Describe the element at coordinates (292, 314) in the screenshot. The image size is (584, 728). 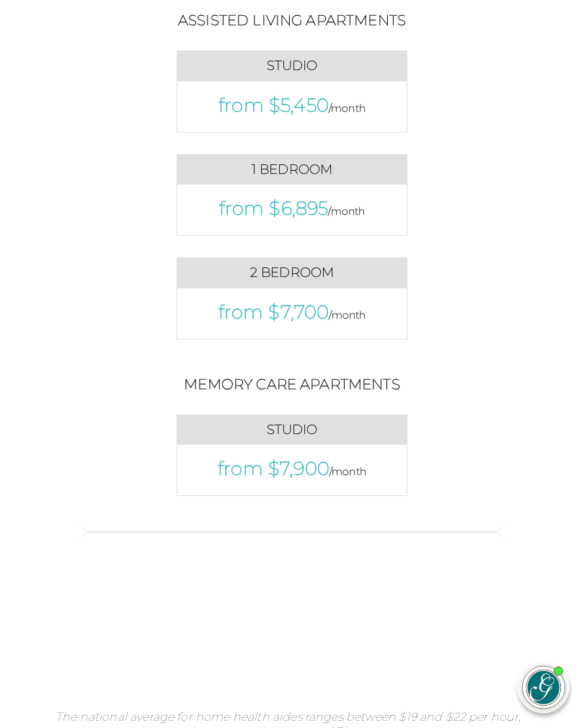
I see `p: from $7,700` at that location.